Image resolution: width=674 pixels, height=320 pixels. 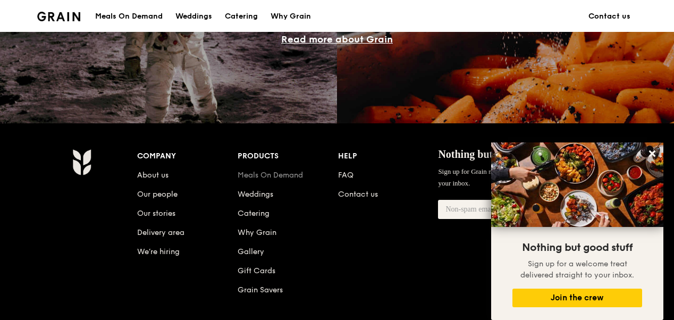 What do you see at coordinates (288, 156) in the screenshot?
I see `div: Products` at bounding box center [288, 156].